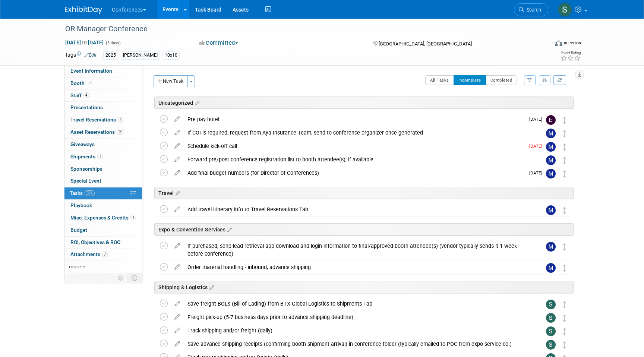 The image size is (644, 357). What do you see at coordinates (357, 344) in the screenshot?
I see `div: Save advance shipping receipts (confirming booth shipment arrival) in conference folder (typicall...` at bounding box center [357, 344].